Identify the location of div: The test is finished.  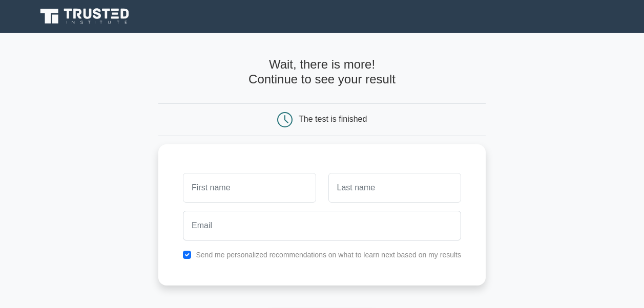
(332, 119).